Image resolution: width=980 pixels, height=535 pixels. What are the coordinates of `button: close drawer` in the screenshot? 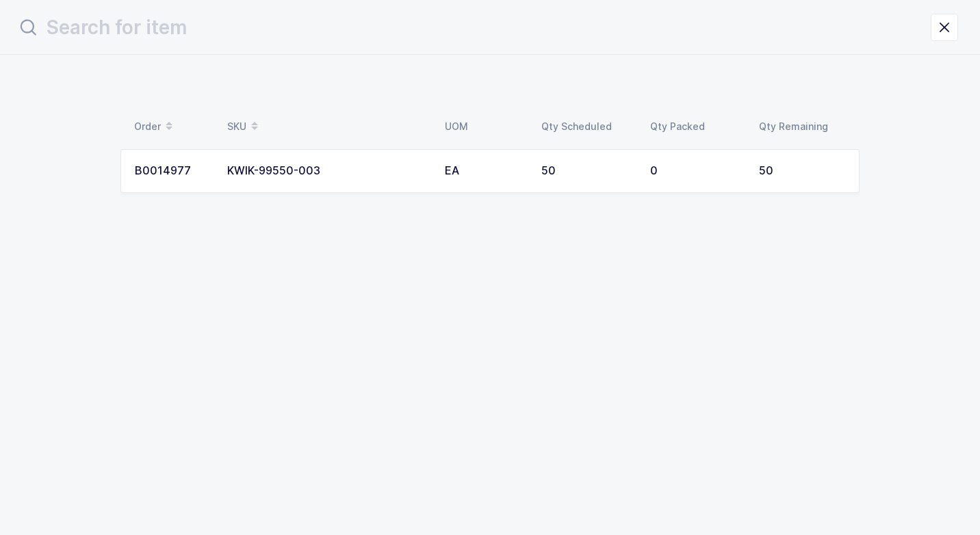 It's located at (944, 27).